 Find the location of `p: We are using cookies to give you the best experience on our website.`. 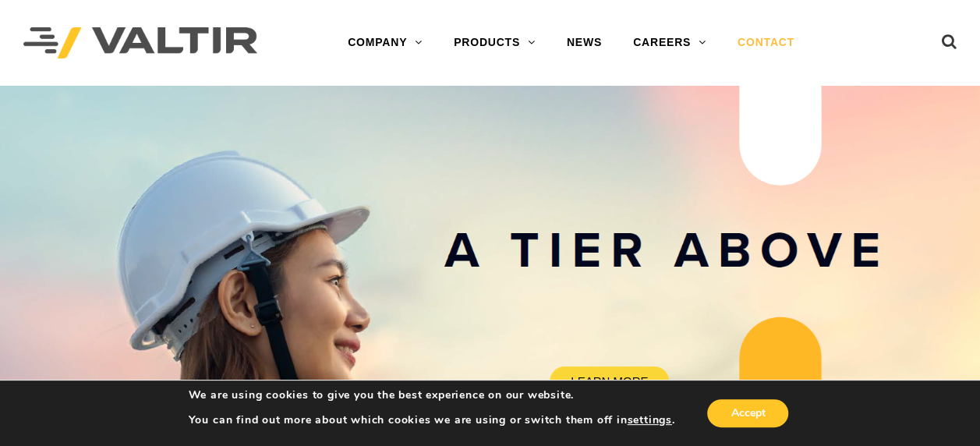

p: We are using cookies to give you the best experience on our website. is located at coordinates (432, 395).